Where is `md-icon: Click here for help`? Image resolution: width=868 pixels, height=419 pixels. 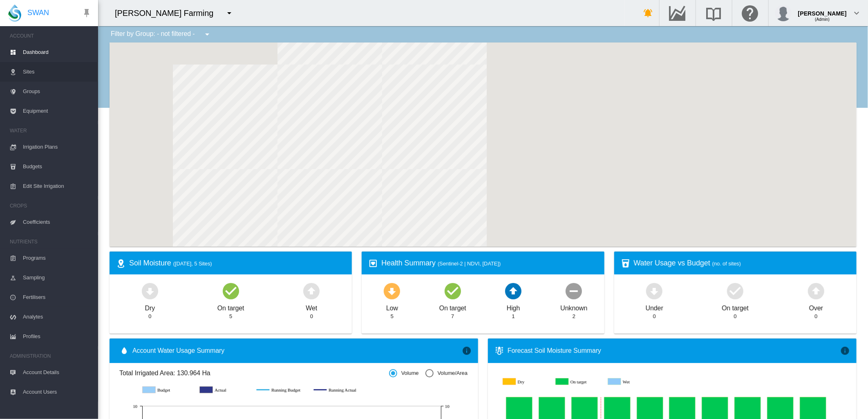 md-icon: Click here for help is located at coordinates (750, 13).